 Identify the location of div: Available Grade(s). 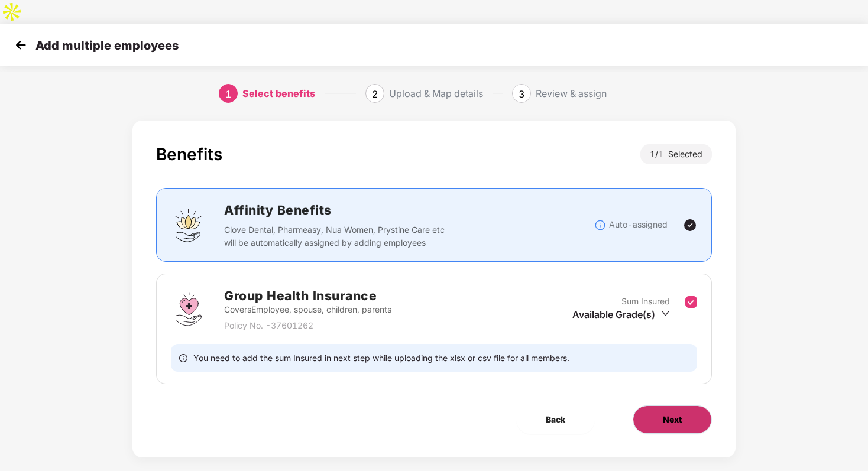
(621, 314).